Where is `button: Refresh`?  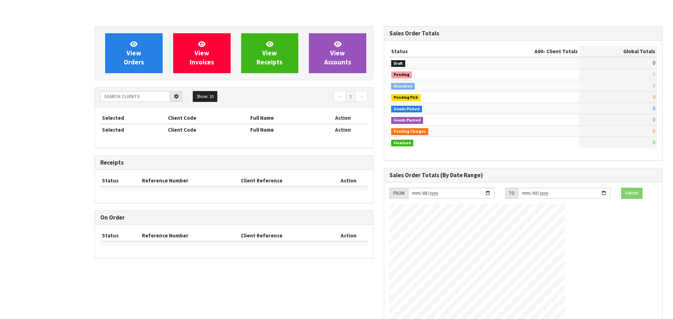 button: Refresh is located at coordinates (631, 193).